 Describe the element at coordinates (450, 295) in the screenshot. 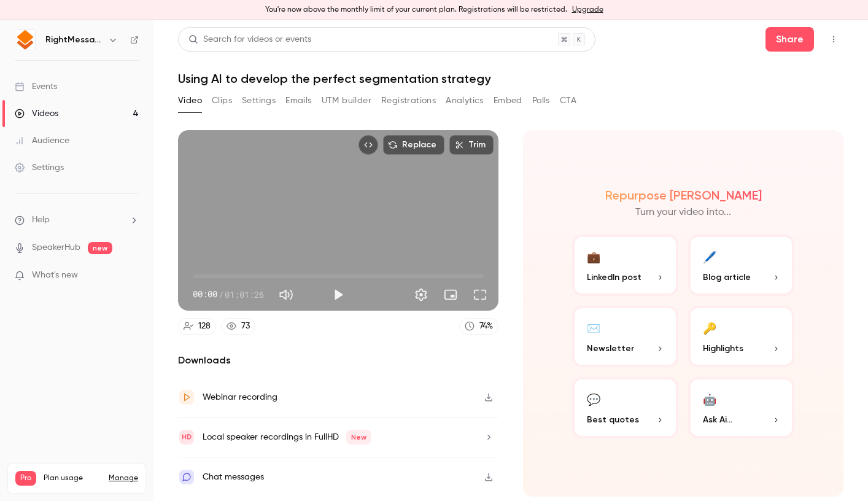

I see `div: Turn on miniplayer` at that location.